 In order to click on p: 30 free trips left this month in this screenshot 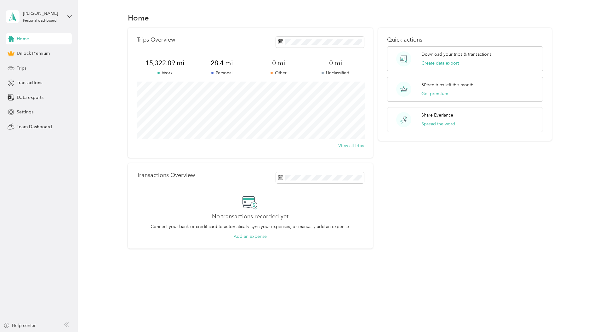, I will do `click(447, 85)`.